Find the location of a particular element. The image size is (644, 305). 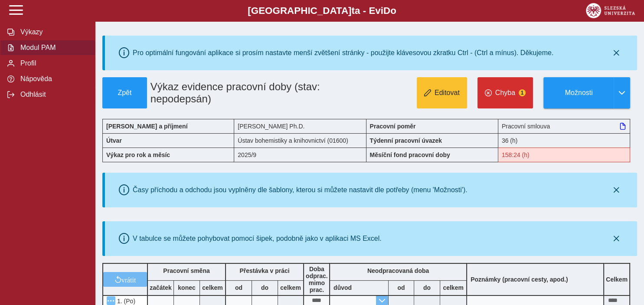

span: Profil is located at coordinates (53, 64).